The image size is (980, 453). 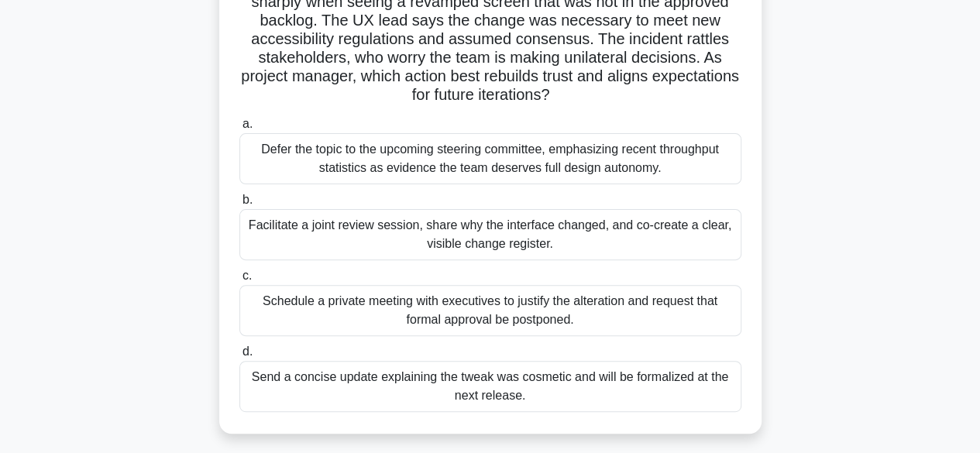 What do you see at coordinates (247, 275) in the screenshot?
I see `span: c.` at bounding box center [247, 275].